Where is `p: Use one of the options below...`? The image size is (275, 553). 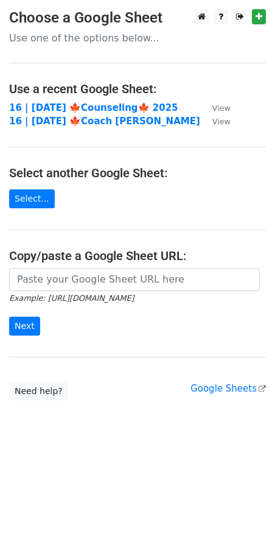 p: Use one of the options below... is located at coordinates (138, 38).